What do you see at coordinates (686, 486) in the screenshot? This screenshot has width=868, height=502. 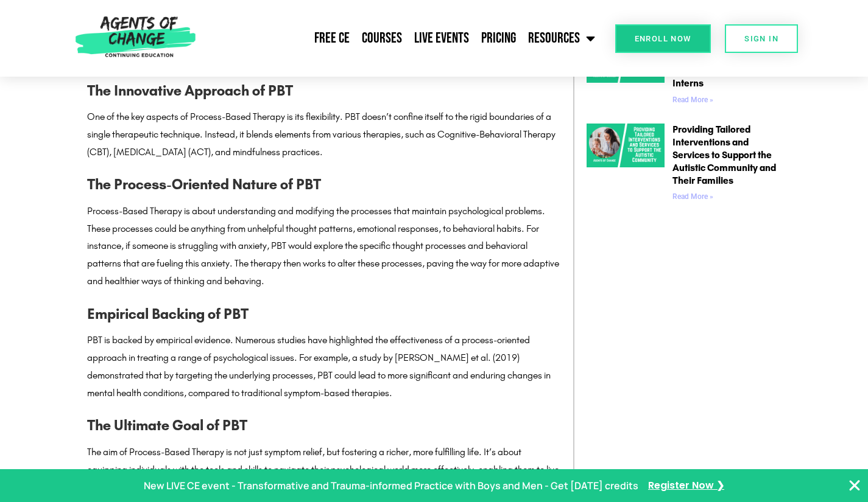 I see `a: Register Now ❯` at bounding box center [686, 486].